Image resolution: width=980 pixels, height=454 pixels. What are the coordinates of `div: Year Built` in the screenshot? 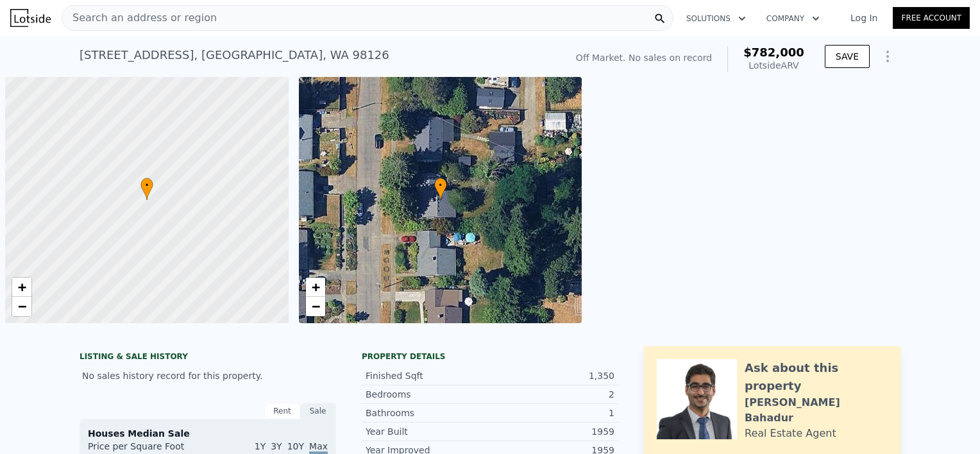 It's located at (428, 431).